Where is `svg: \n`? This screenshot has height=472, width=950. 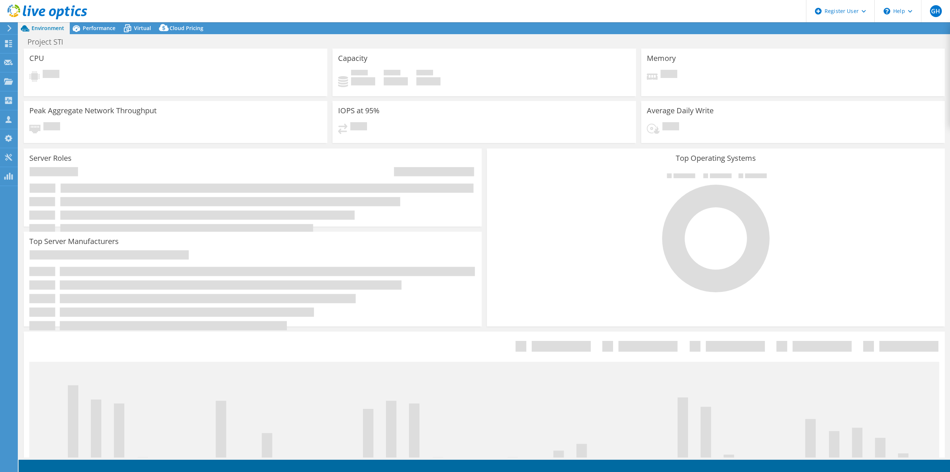
svg: \n is located at coordinates (887, 11).